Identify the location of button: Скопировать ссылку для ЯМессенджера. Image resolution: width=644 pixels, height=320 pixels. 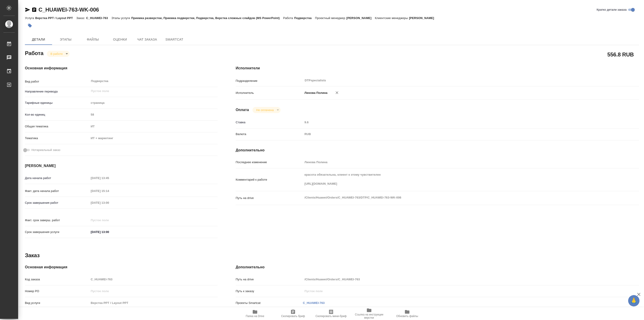
(27, 9).